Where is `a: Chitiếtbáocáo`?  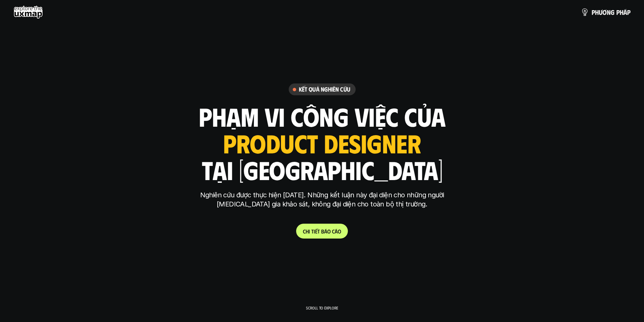
a: Chitiếtbáocáo is located at coordinates (322, 231).